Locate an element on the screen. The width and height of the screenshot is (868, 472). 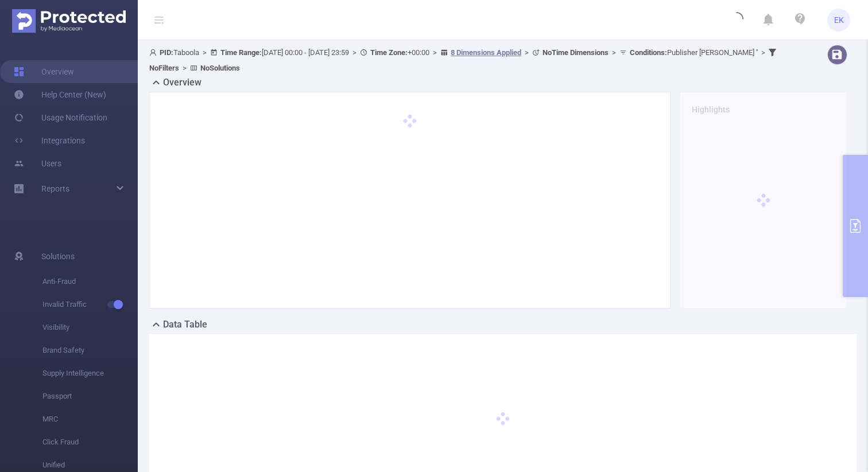
i: icon: loading is located at coordinates (736, 20).